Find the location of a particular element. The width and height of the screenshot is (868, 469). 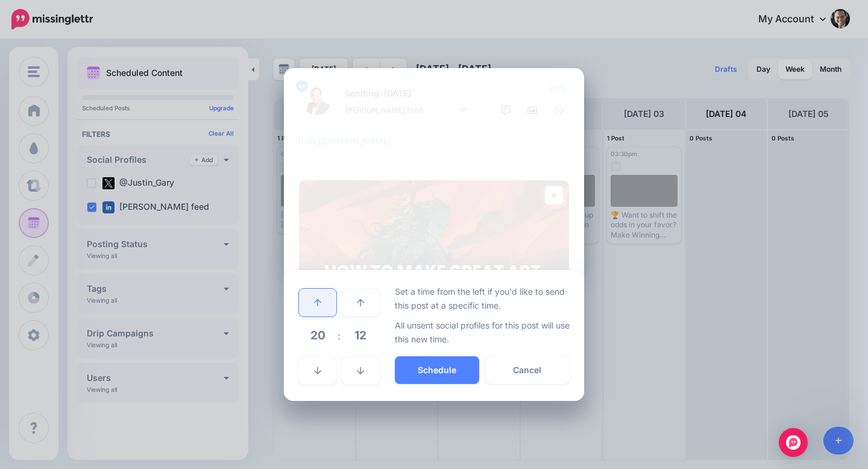

a: Increment Minute is located at coordinates (361, 303).